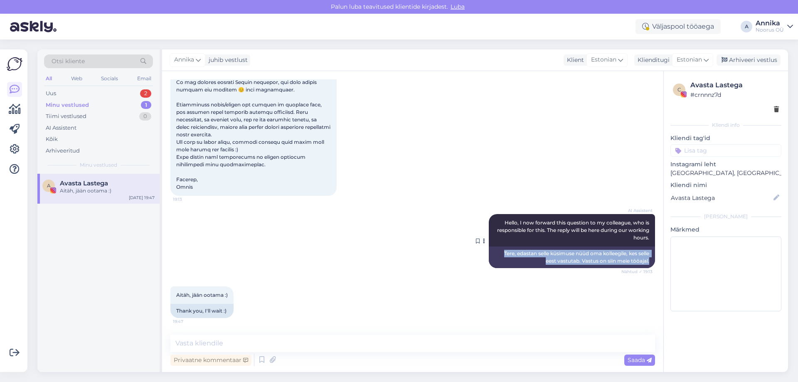 The height and width of the screenshot is (382, 798). I want to click on div: Annika, so click(769, 23).